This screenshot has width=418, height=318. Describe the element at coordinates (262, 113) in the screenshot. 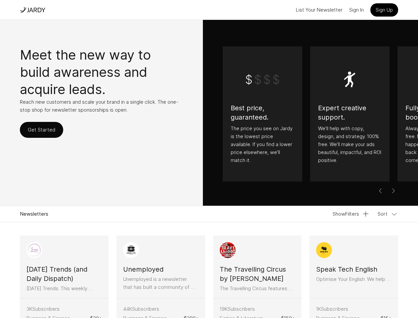

I see `h3: Best price, guaranteed.` at that location.